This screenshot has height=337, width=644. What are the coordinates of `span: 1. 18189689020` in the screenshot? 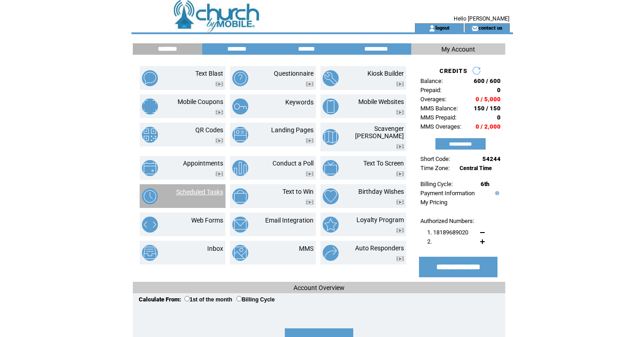 It's located at (448, 232).